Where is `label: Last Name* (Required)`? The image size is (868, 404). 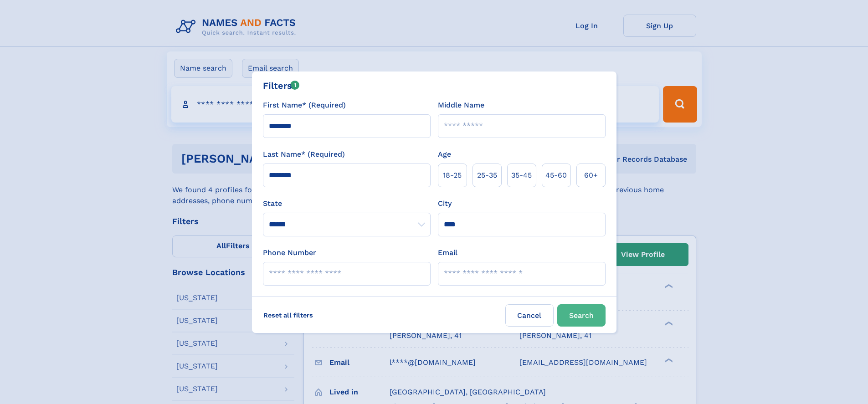 label: Last Name* (Required) is located at coordinates (303, 154).